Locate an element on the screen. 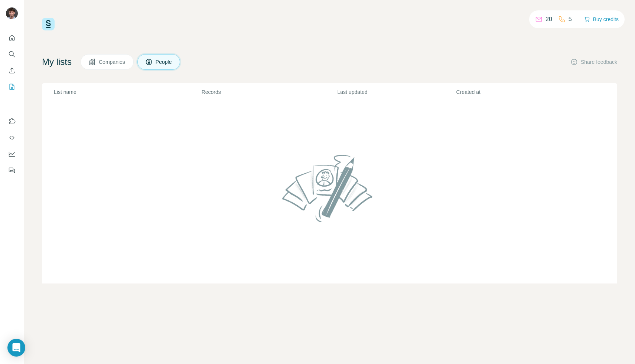 The width and height of the screenshot is (635, 364). p: 5 is located at coordinates (570, 19).